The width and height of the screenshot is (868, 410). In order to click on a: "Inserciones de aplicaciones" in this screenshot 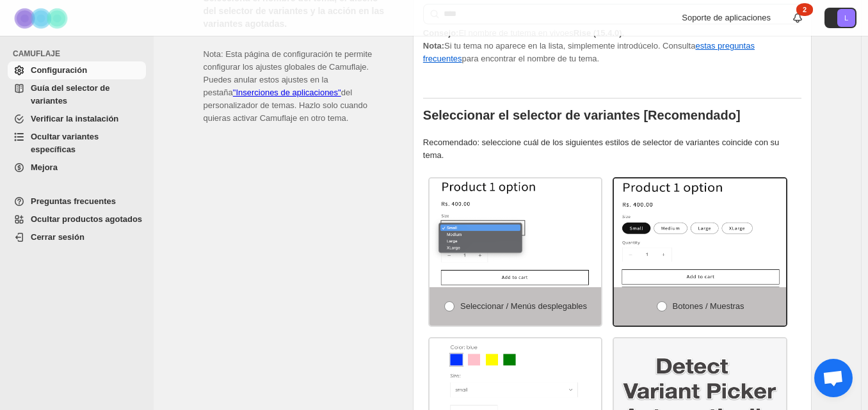, I will do `click(287, 92)`.